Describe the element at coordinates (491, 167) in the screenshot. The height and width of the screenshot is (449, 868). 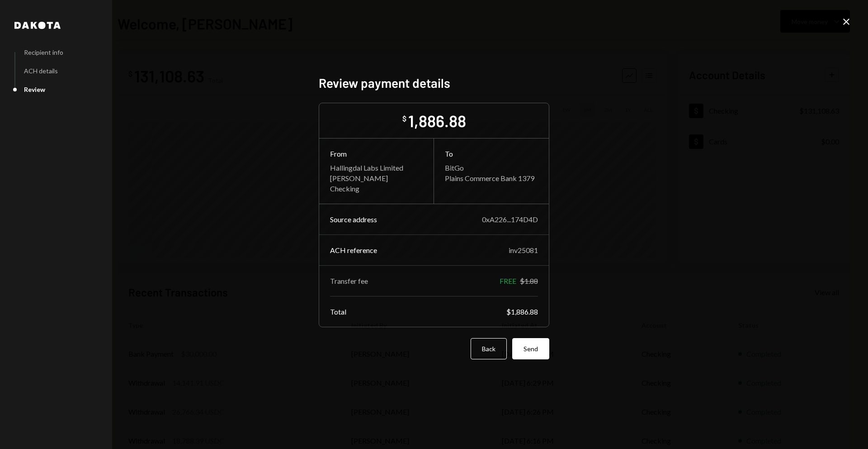
I see `div: BitGo` at that location.